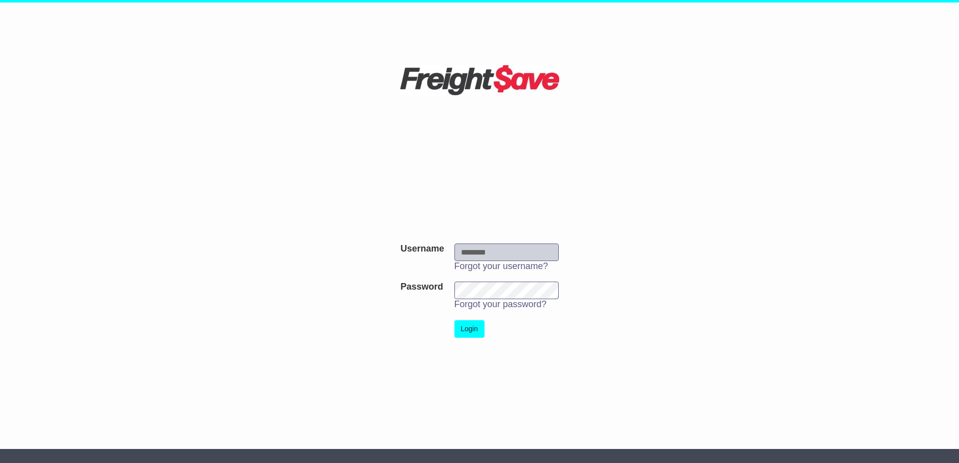 Image resolution: width=959 pixels, height=463 pixels. Describe the element at coordinates (479, 80) in the screenshot. I see `img: Freight Save` at that location.